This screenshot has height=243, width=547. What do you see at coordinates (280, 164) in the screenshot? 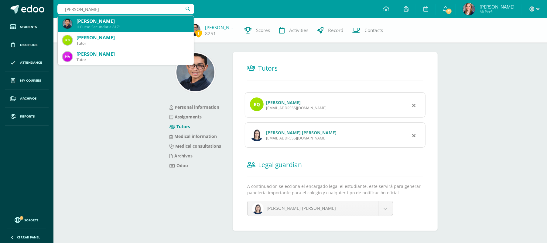
I see `span: Legal guardian` at bounding box center [280, 164].